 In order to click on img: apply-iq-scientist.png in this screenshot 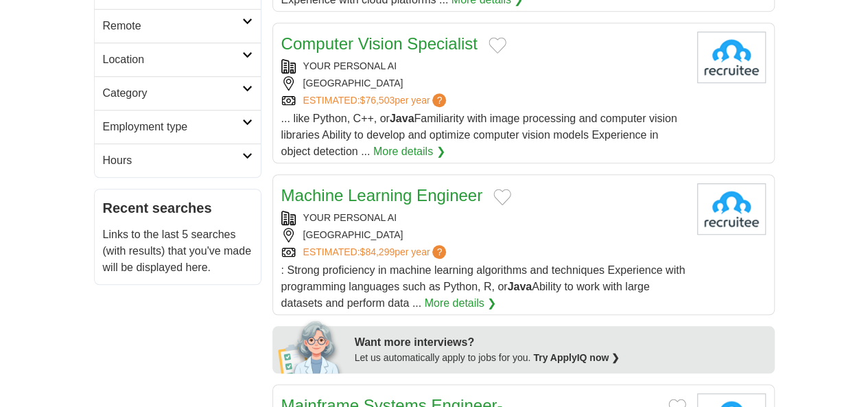, I will do `click(311, 346)`.